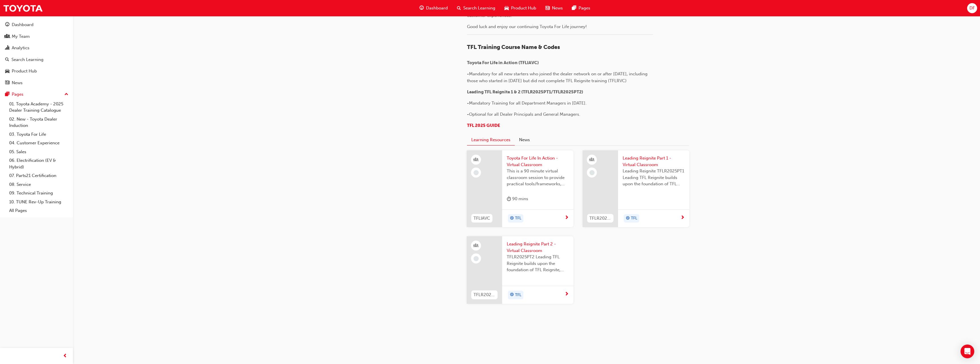 The image size is (980, 364). I want to click on span: TFLR2025PT2, so click(485, 295).